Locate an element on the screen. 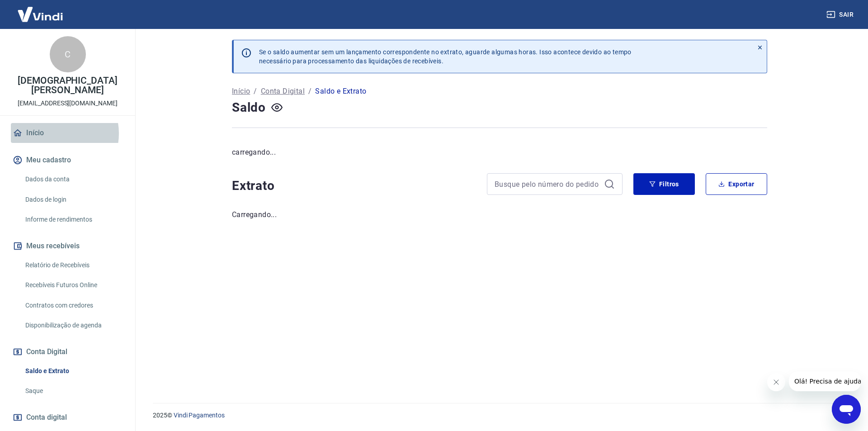  button: Exportar is located at coordinates (737, 184).